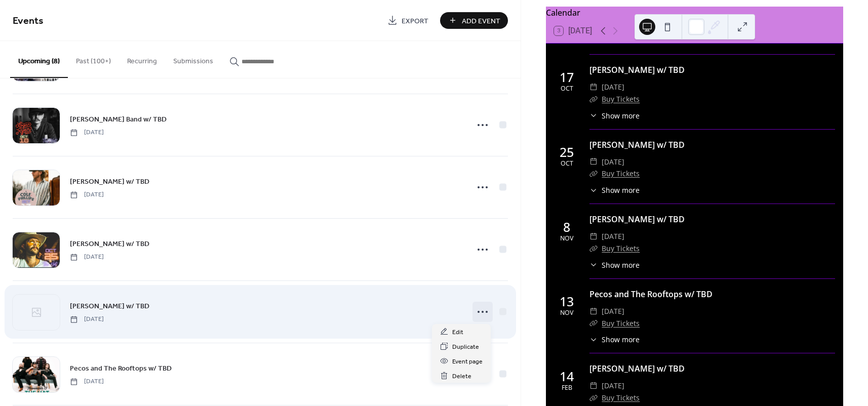 The image size is (868, 406). Describe the element at coordinates (566, 77) in the screenshot. I see `div: 17` at that location.